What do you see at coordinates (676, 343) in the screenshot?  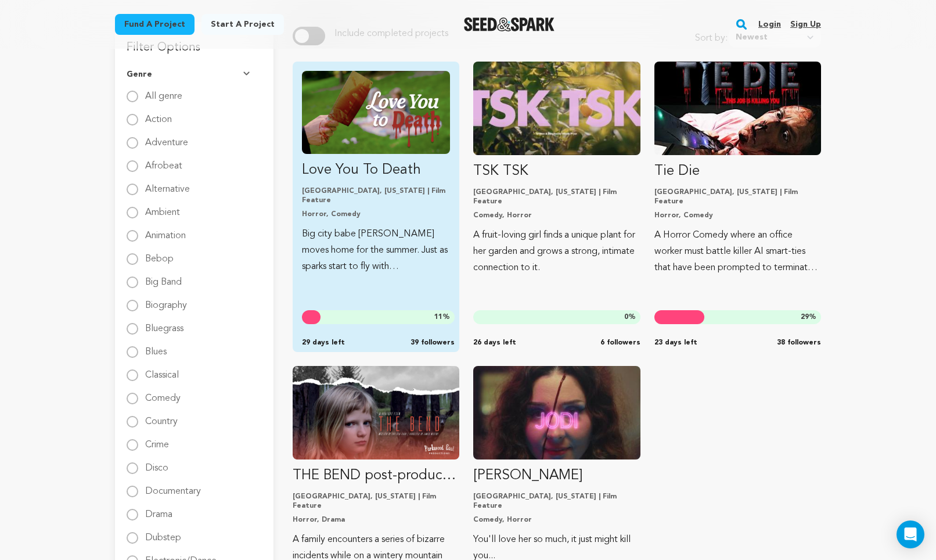 I see `span: 23 days left` at bounding box center [676, 343].